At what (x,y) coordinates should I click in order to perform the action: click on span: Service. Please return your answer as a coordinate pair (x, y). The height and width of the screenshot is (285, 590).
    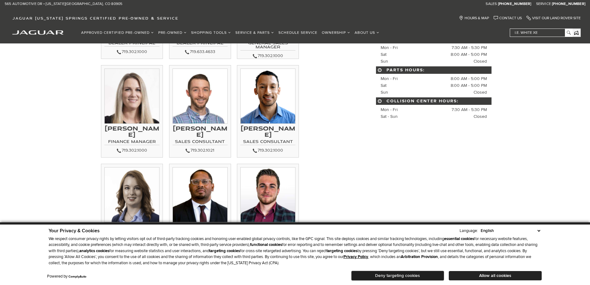
    Looking at the image, I should click on (544, 4).